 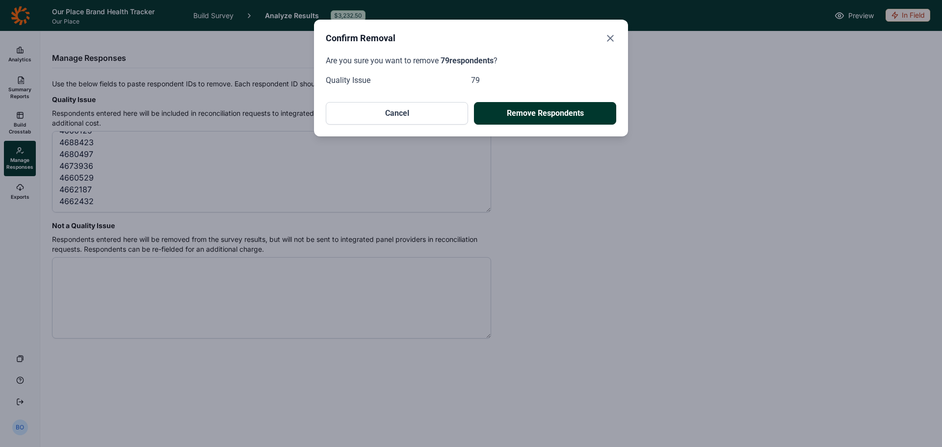 I want to click on div: 79, so click(x=543, y=80).